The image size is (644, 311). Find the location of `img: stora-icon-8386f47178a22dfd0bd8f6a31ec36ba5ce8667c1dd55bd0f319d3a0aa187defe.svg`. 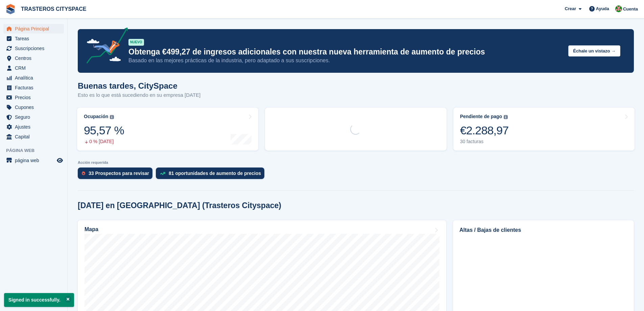

img: stora-icon-8386f47178a22dfd0bd8f6a31ec36ba5ce8667c1dd55bd0f319d3a0aa187defe.svg is located at coordinates (11, 9).